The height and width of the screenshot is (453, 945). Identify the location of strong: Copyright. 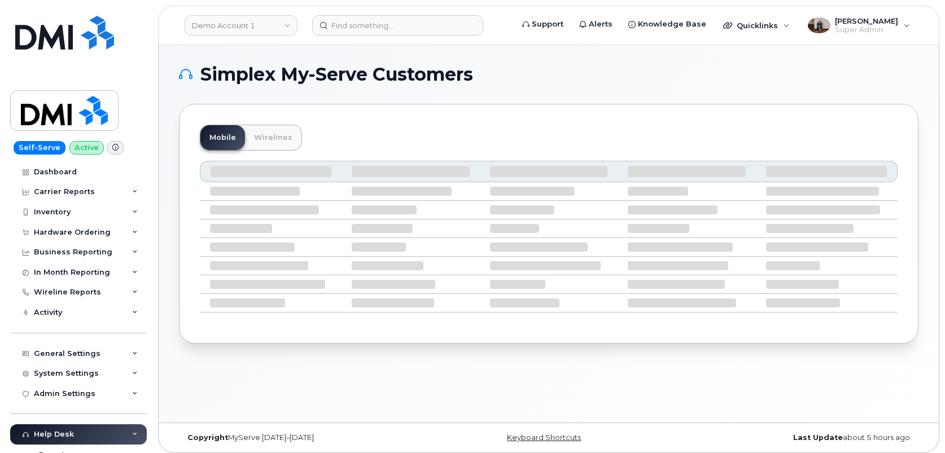
(208, 438).